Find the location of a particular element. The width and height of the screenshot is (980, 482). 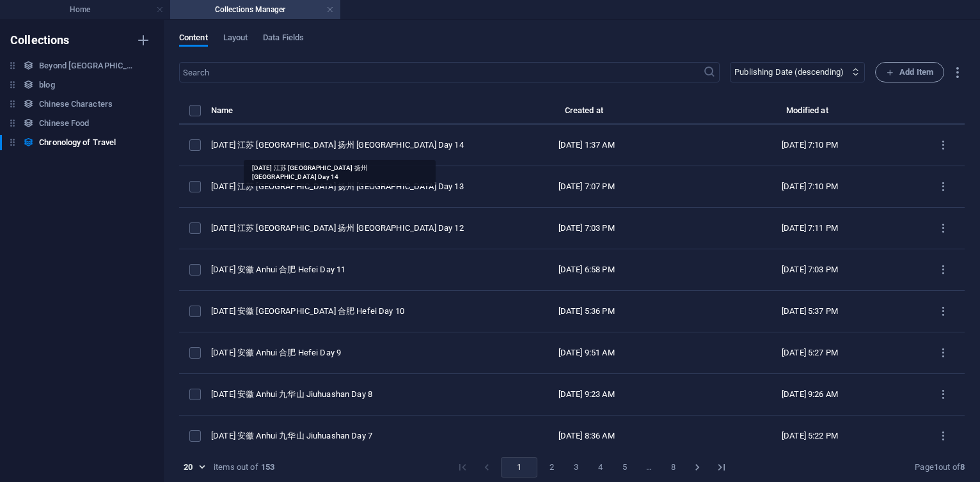

button: Go to page 4 is located at coordinates (600, 468).